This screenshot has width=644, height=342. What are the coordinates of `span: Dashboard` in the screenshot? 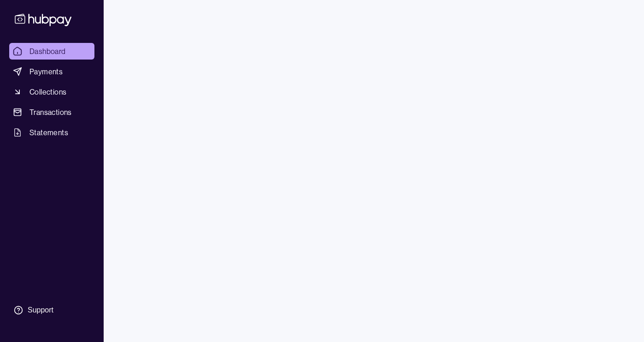 It's located at (48, 51).